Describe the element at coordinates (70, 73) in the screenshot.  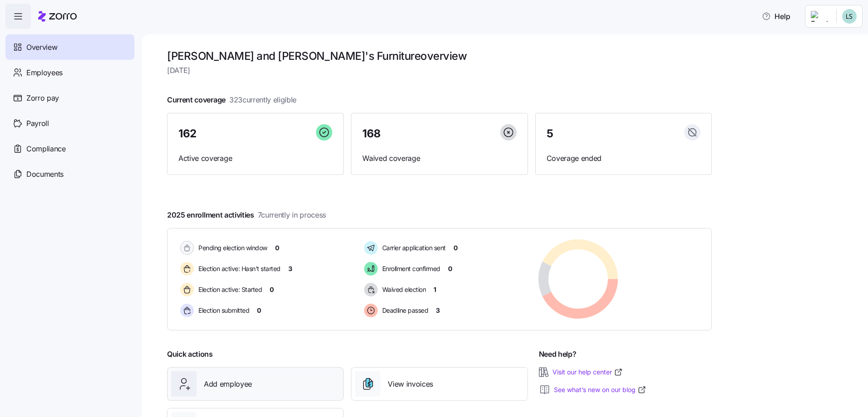
I see `a: Employees` at that location.